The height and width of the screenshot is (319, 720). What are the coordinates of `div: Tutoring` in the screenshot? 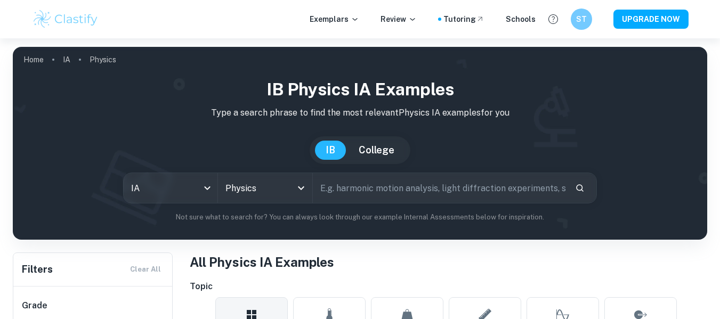 It's located at (464, 19).